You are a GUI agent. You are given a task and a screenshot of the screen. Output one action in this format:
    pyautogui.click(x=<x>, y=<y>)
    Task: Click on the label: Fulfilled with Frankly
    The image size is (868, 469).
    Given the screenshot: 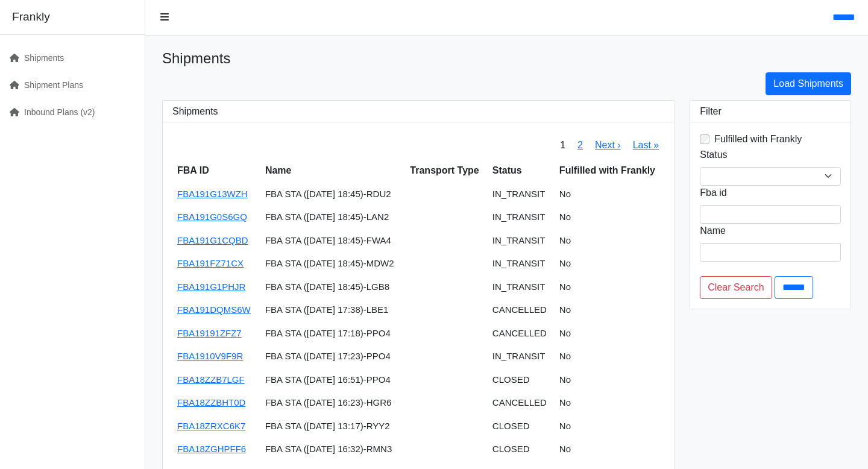 What is the action you would take?
    pyautogui.click(x=757, y=139)
    